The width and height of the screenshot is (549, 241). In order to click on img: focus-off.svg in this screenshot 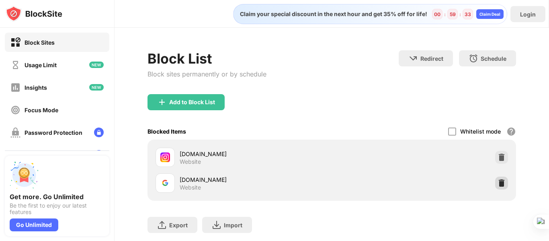, I will do `click(15, 110)`.